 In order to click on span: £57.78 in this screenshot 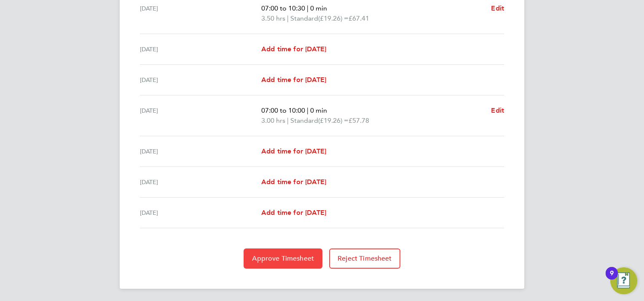, I will do `click(359, 120)`.